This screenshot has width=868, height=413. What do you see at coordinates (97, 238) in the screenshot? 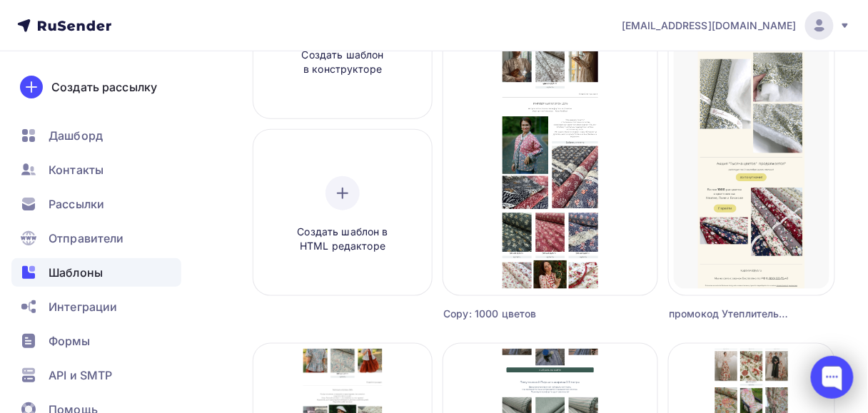
I see `a: Отправители` at bounding box center [97, 238].